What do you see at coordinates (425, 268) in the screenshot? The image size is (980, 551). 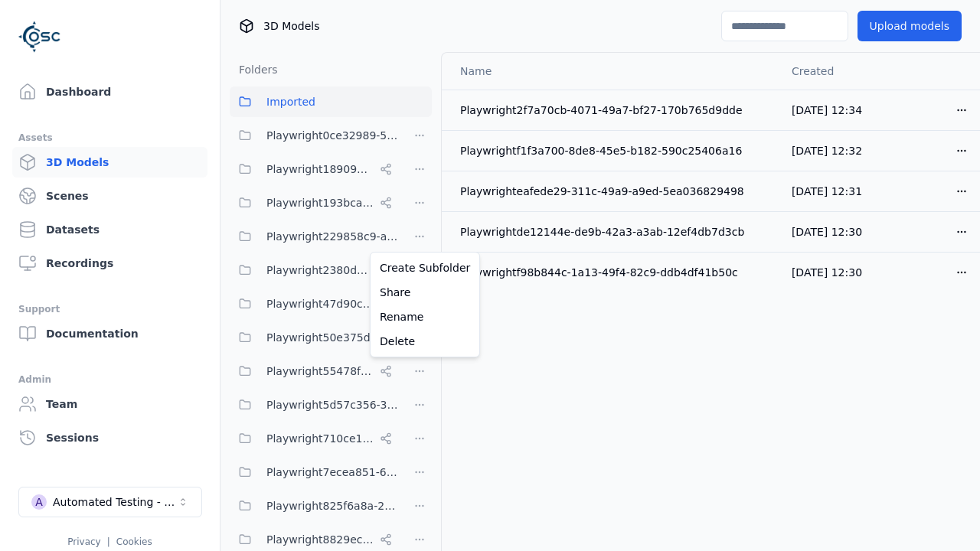 I see `a: Create Subfolder` at bounding box center [425, 268].